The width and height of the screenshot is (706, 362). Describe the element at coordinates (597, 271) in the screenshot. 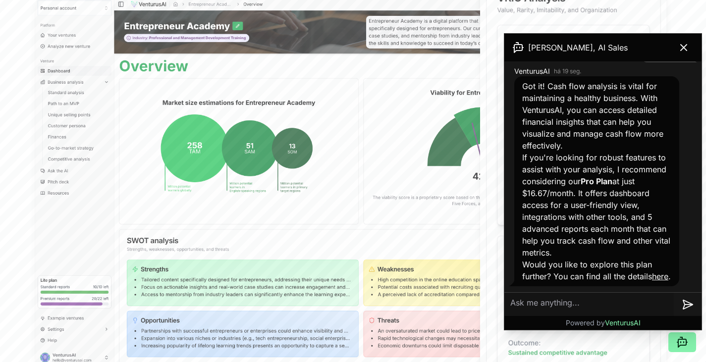

I see `p: Would you like to explore this plan further? You can find all the details .` at that location.